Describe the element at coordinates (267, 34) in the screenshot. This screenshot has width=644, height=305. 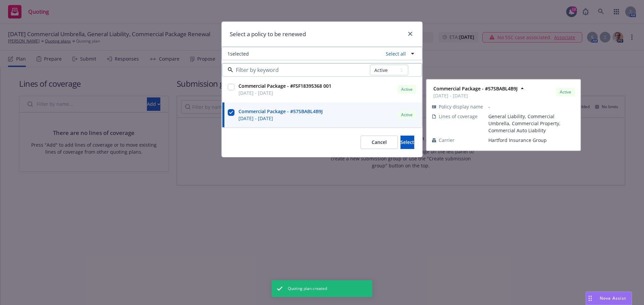
I see `h1: Select a policy to be renewed` at that location.